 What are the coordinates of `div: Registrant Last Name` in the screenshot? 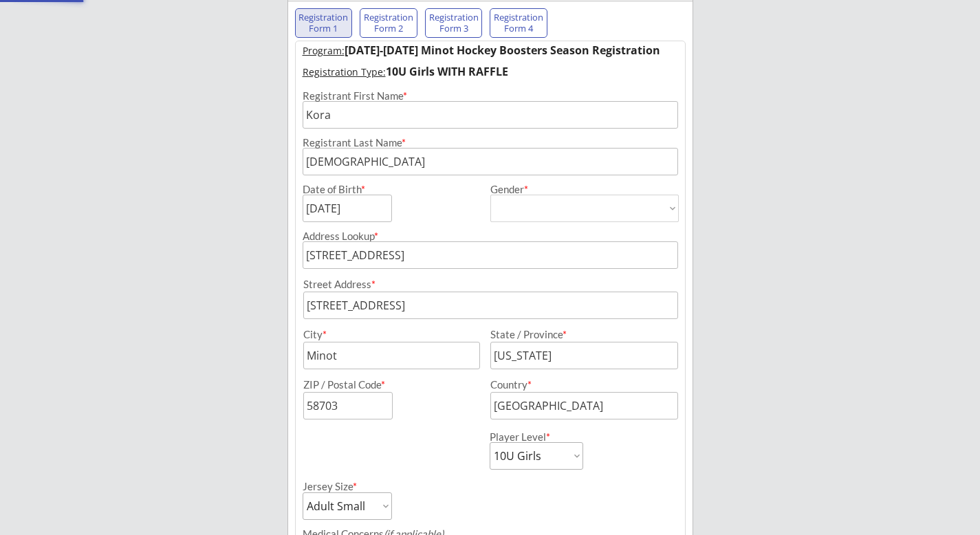 It's located at (490, 142).